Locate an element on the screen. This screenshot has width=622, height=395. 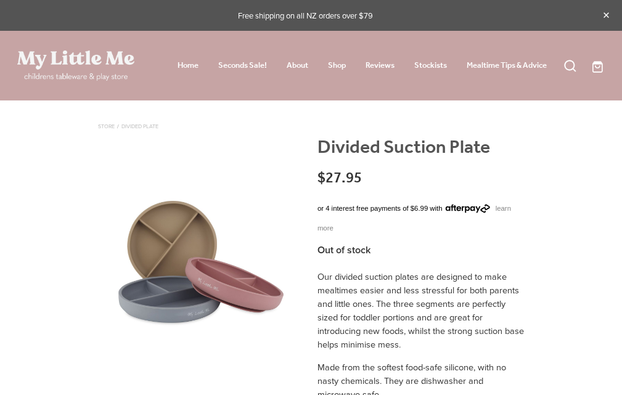
p: Out of stock is located at coordinates (420, 250).